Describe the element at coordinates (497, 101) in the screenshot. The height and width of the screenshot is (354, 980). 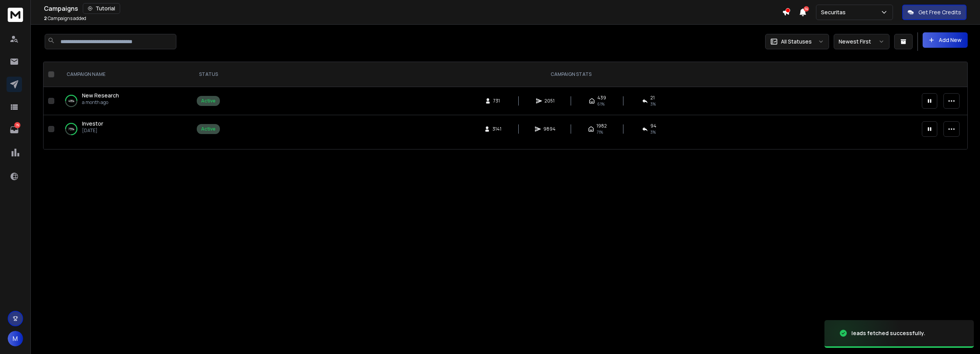
I see `span: 731` at that location.